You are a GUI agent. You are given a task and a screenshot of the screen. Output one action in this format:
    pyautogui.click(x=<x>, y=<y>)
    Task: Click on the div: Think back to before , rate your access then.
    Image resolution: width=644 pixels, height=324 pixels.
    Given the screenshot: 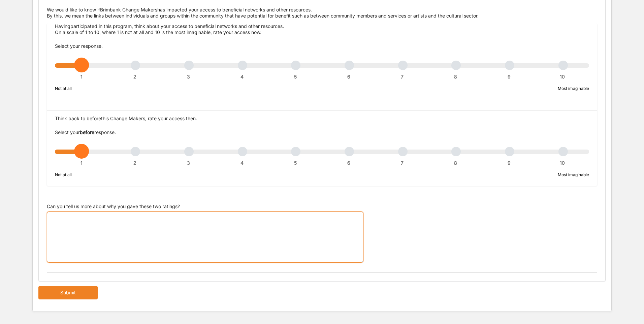 What is the action you would take?
    pyautogui.click(x=322, y=118)
    